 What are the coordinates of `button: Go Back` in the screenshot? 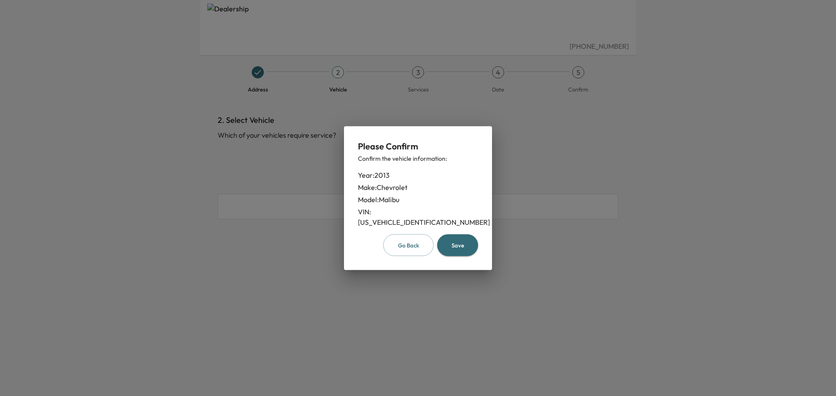 It's located at (409, 245).